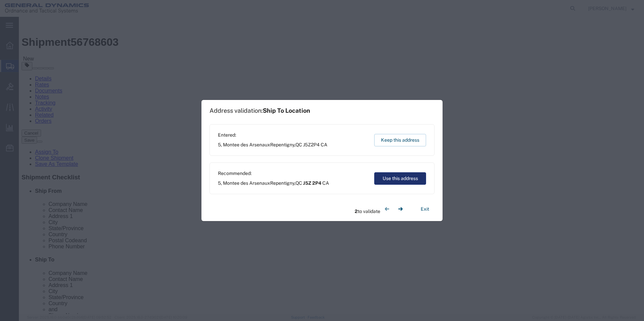 This screenshot has width=644, height=321. Describe the element at coordinates (400, 140) in the screenshot. I see `button: Keep this address` at that location.